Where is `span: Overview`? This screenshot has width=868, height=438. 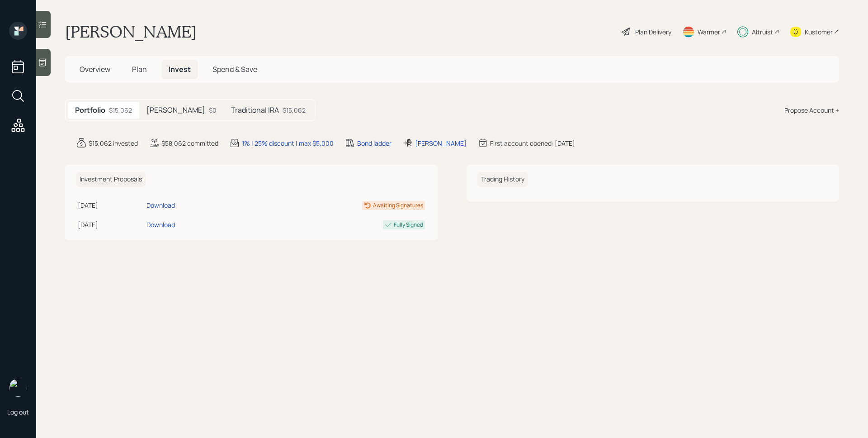 span: Overview is located at coordinates (95, 69).